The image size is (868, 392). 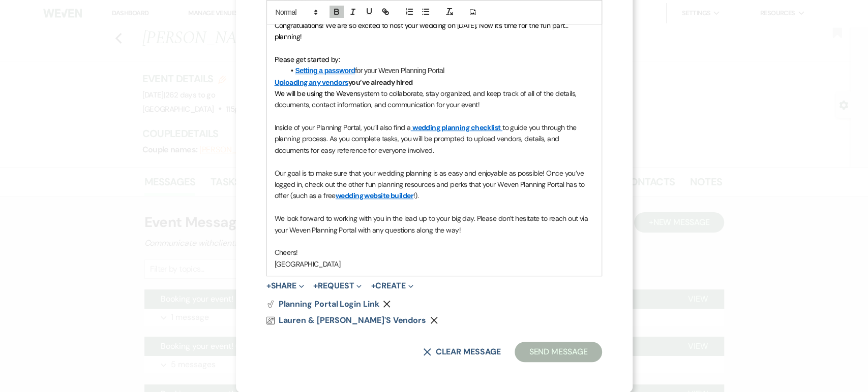 I want to click on span: Cheers!, so click(x=286, y=252).